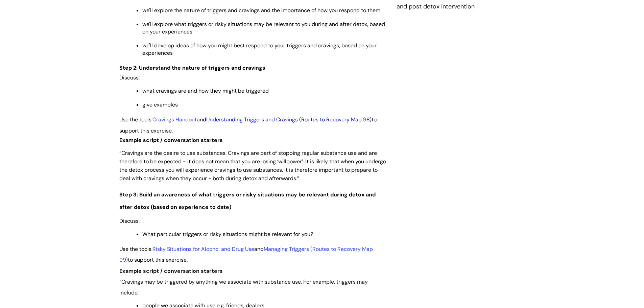 The image size is (644, 308). What do you see at coordinates (264, 28) in the screenshot?
I see `span: we'll explore what triggers or risky situations may be relevant to you during and after detox, ba...` at bounding box center [264, 28].